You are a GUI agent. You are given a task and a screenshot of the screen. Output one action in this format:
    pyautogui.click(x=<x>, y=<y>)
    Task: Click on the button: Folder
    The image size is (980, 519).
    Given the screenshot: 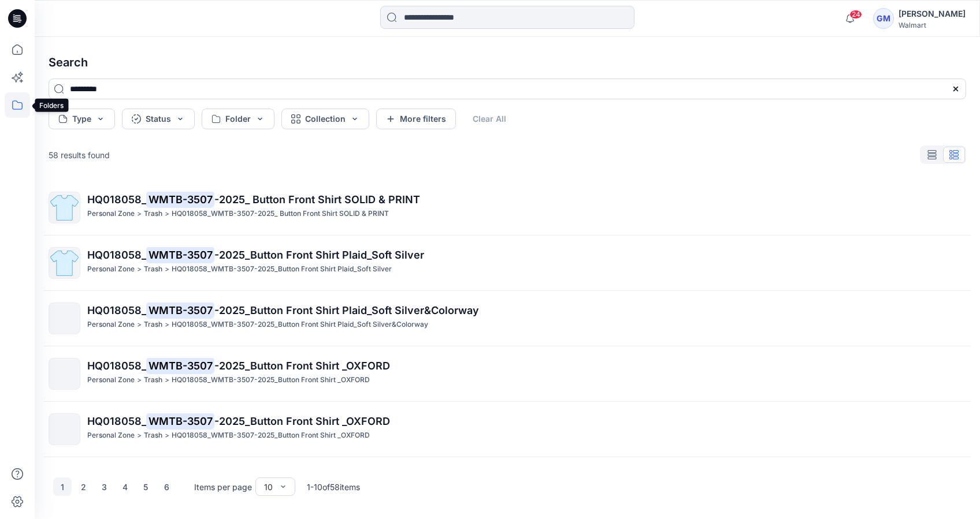 What is the action you would take?
    pyautogui.click(x=238, y=119)
    